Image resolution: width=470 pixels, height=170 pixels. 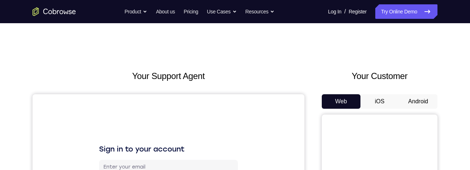 What do you see at coordinates (191, 12) in the screenshot?
I see `a: Pricing` at bounding box center [191, 12].